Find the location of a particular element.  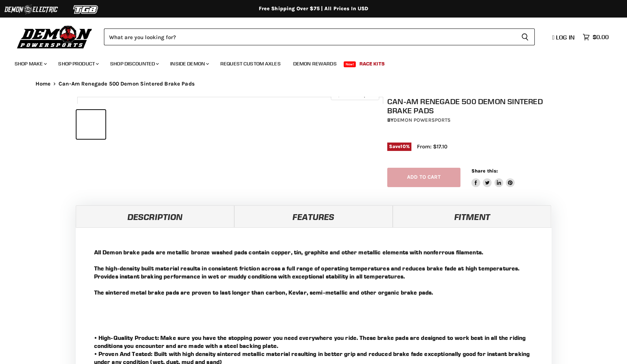

a: Log in is located at coordinates (564, 37).